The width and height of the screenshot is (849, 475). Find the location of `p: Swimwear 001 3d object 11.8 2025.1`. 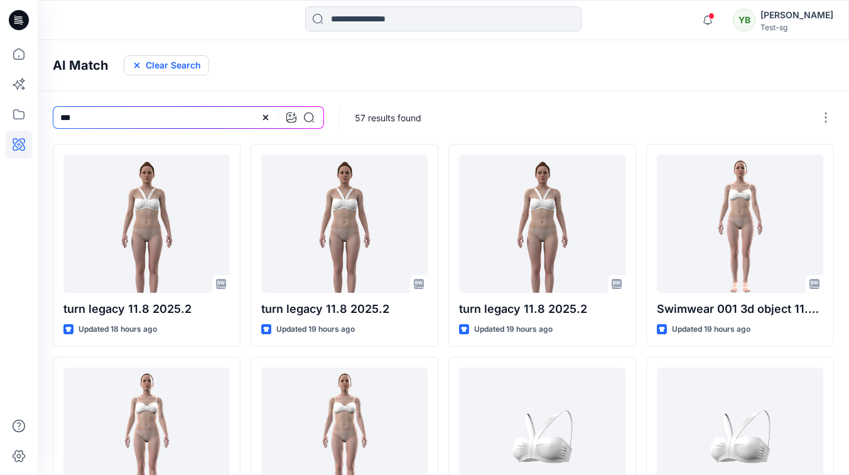

p: Swimwear 001 3d object 11.8 2025.1 is located at coordinates (740, 309).